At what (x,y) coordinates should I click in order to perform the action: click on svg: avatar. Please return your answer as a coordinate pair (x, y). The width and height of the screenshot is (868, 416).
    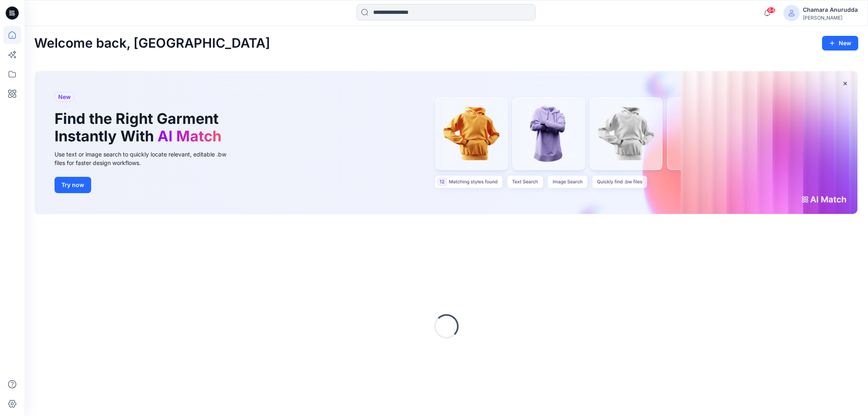
    Looking at the image, I should click on (792, 13).